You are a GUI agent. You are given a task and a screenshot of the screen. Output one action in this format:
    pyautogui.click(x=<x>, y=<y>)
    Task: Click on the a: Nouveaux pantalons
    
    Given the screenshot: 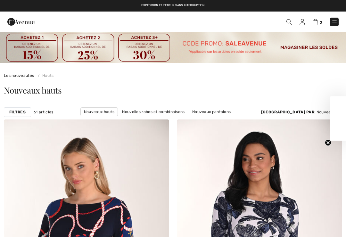 What is the action you would take?
    pyautogui.click(x=211, y=112)
    